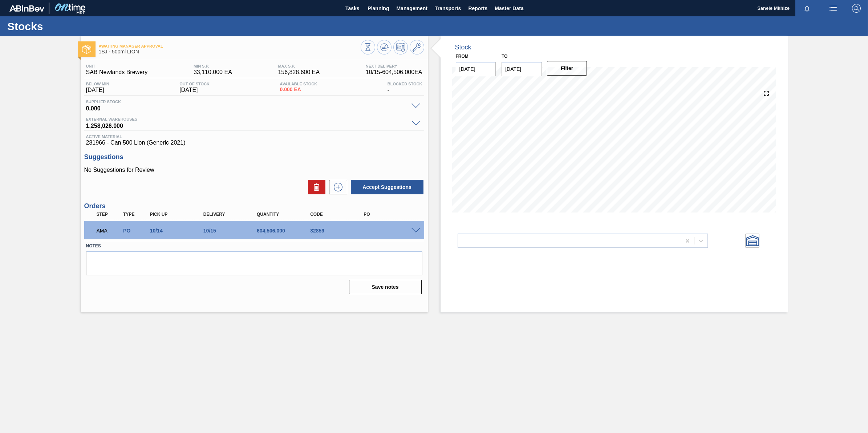 The image size is (868, 433). I want to click on div: 10/14/2025, so click(178, 231).